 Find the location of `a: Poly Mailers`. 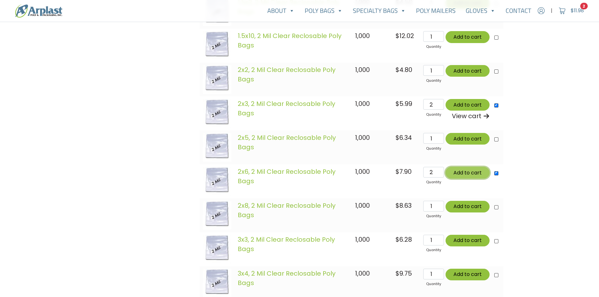

a: Poly Mailers is located at coordinates (436, 11).